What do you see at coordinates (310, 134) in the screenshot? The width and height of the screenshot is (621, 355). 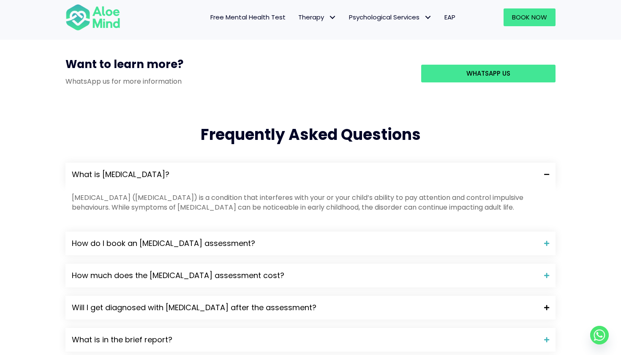 I see `span: Frequently Asked Questions` at bounding box center [310, 134].